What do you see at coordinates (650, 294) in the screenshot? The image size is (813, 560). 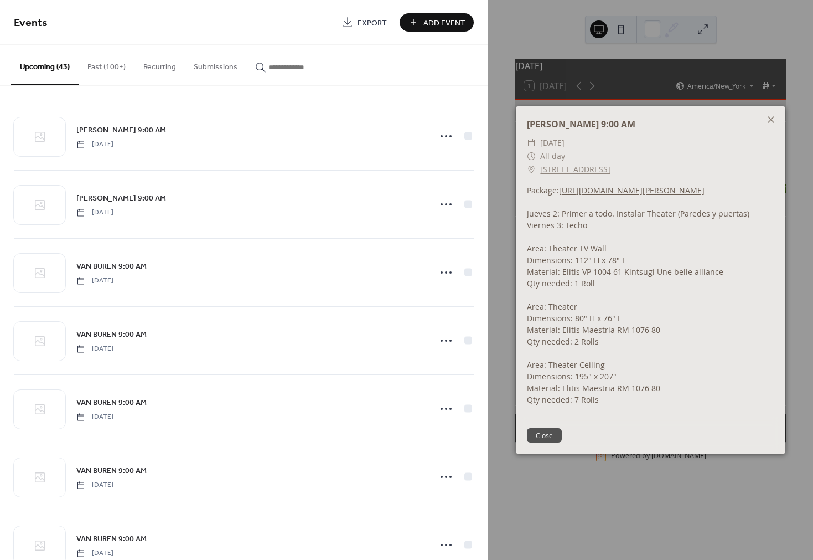 I see `div: Package: Jueves 2: Primer a todo. Instalar Theater (Paredes y puertas) Viernes 3: Techo Area: The...` at bounding box center [650, 294].